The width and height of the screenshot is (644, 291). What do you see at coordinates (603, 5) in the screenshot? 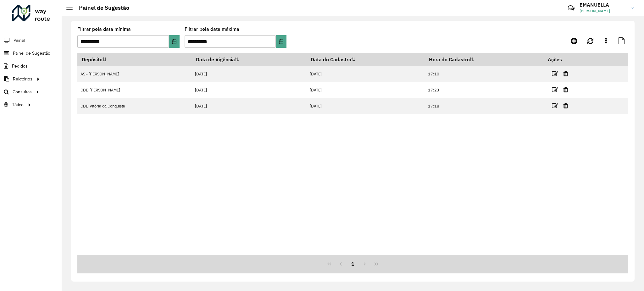
I see `h3: EMANUELLA` at bounding box center [603, 5].